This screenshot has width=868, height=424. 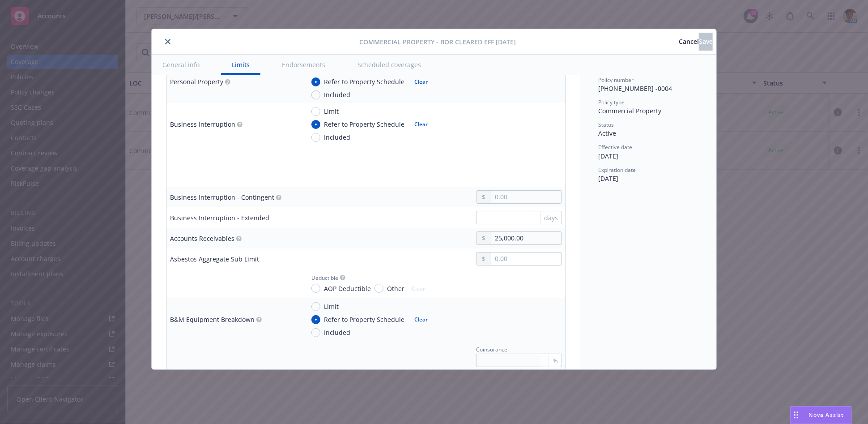 I want to click on input: AOP Deductible, so click(x=316, y=288).